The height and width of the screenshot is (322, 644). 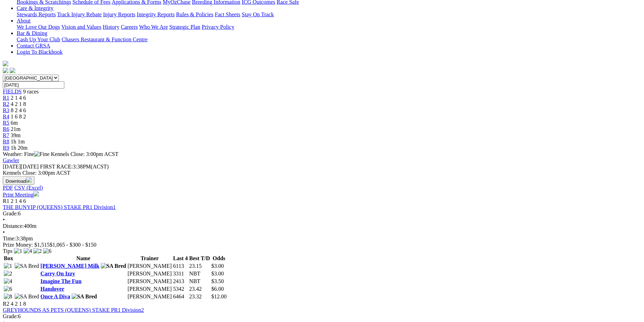 I want to click on a: Strategic Plan, so click(x=185, y=27).